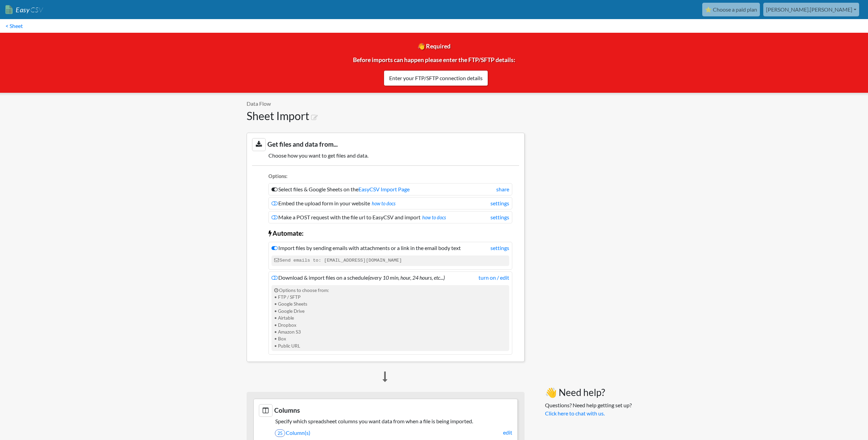  I want to click on a: ⭐ Choose a paid plan, so click(731, 9).